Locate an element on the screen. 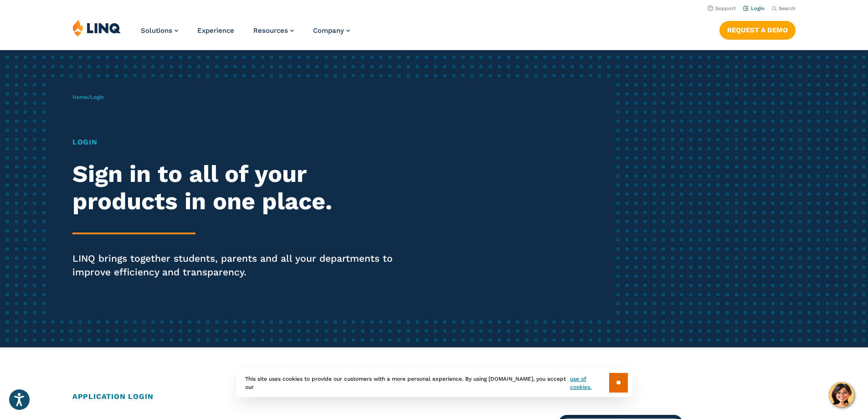 This screenshot has width=868, height=419. div: This site uses cookies to provide our customers with a more personal experience. By using [DOMAIN... is located at coordinates (434, 382).